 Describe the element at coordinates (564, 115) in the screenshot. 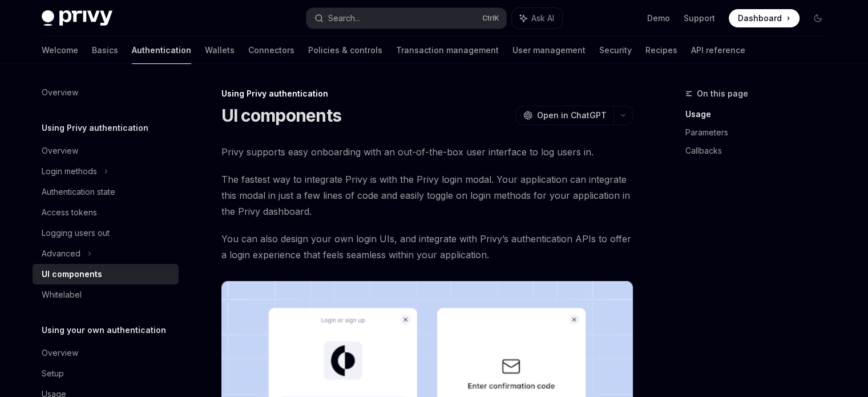

I see `button: Open in ChatGPT` at that location.